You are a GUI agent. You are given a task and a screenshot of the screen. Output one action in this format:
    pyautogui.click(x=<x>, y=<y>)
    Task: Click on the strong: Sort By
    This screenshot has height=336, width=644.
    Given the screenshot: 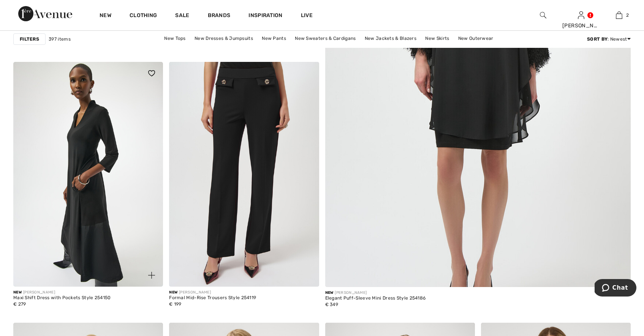 What is the action you would take?
    pyautogui.click(x=597, y=39)
    